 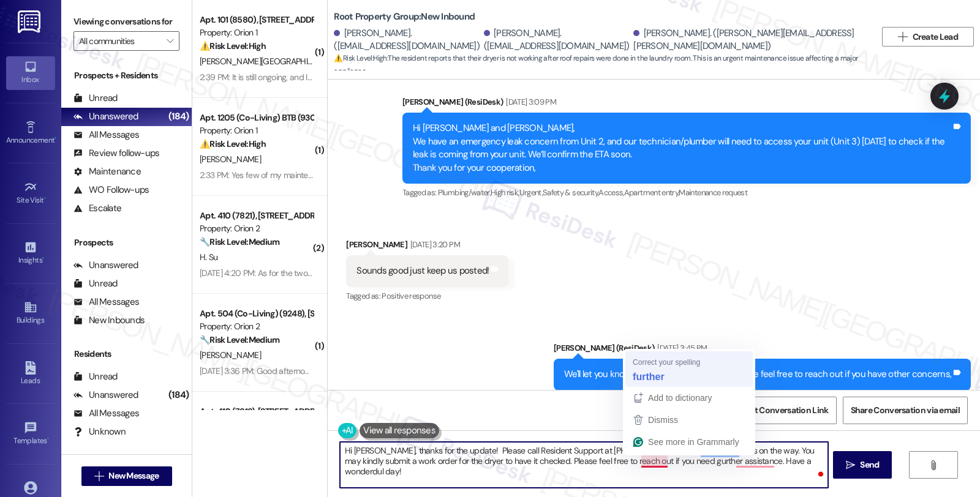 What do you see at coordinates (405, 17) in the screenshot?
I see `b: Root Property Group: New Inbound` at bounding box center [405, 17].